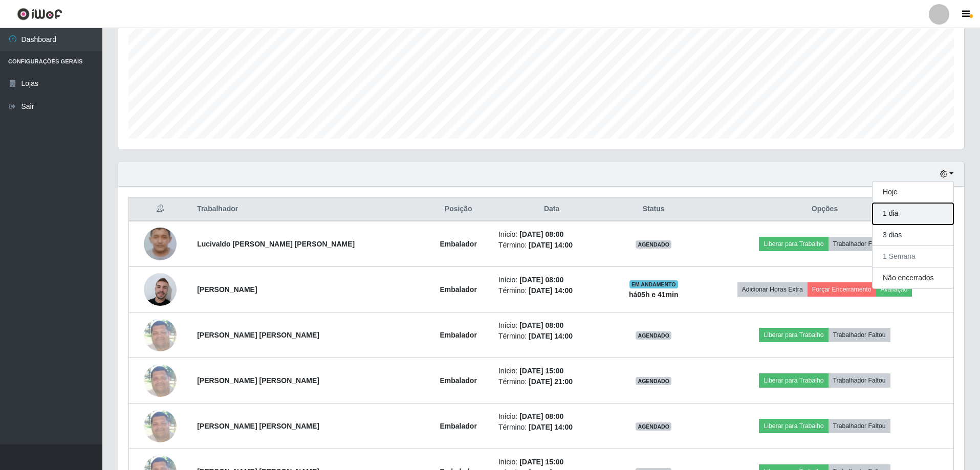  I want to click on button: Avaliação, so click(894, 289).